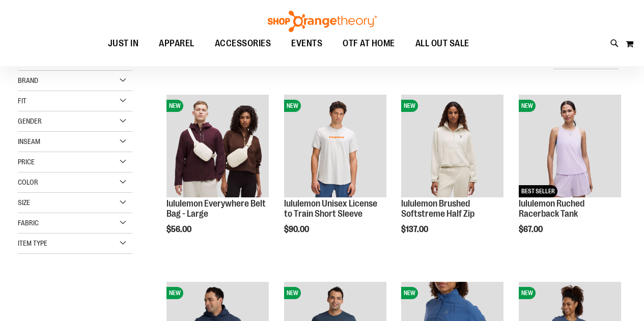  Describe the element at coordinates (452, 146) in the screenshot. I see `img: lululemon Brushed Softstreme Half Zip` at that location.